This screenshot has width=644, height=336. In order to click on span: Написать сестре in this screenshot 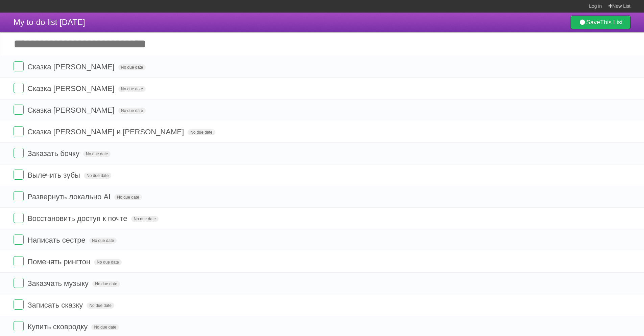, I will do `click(57, 240)`.